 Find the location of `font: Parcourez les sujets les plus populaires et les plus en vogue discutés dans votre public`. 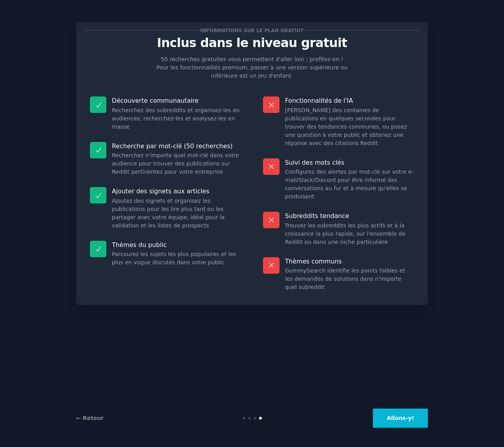

font: Parcourez les sujets les plus populaires et les plus en vogue discutés dans votre public is located at coordinates (174, 258).